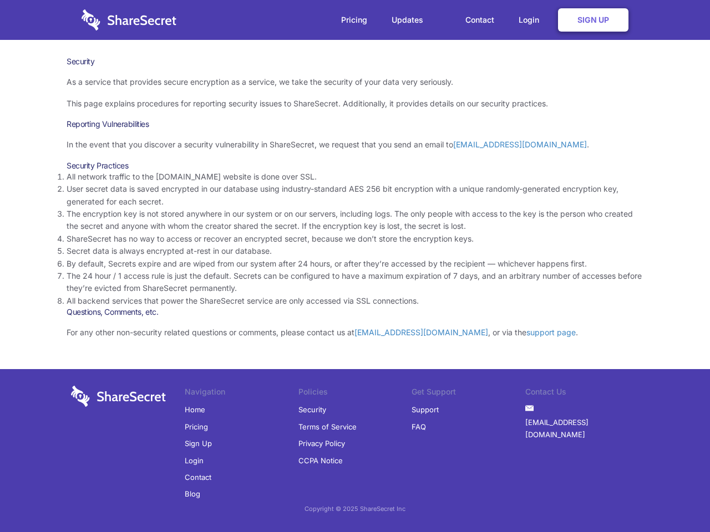  Describe the element at coordinates (355, 251) in the screenshot. I see `li: Secret data is always encrypted at-rest in our database.` at that location.